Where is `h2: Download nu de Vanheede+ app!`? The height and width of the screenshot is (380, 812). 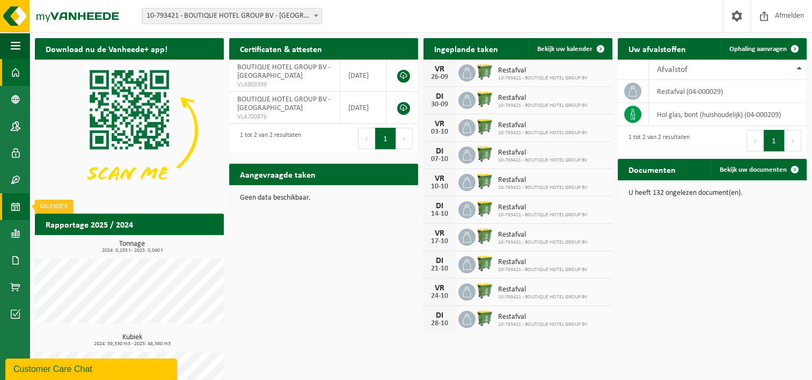 h2: Download nu de Vanheede+ app! is located at coordinates (106, 48).